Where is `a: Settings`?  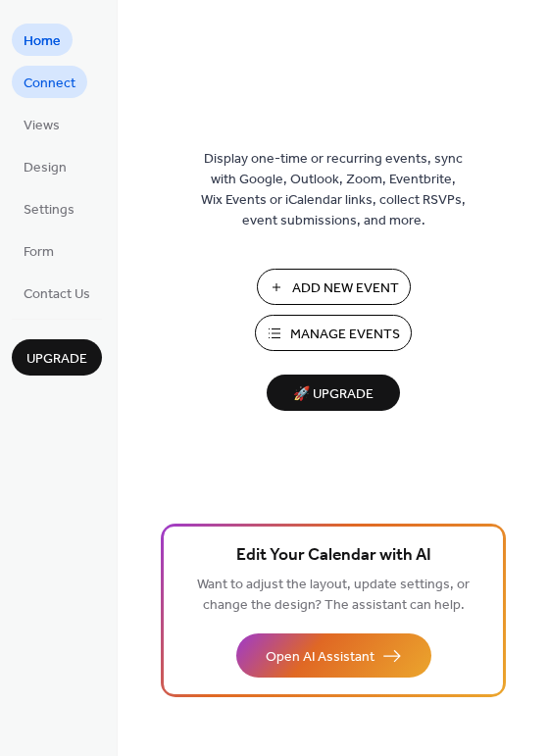
a: Settings is located at coordinates (49, 208).